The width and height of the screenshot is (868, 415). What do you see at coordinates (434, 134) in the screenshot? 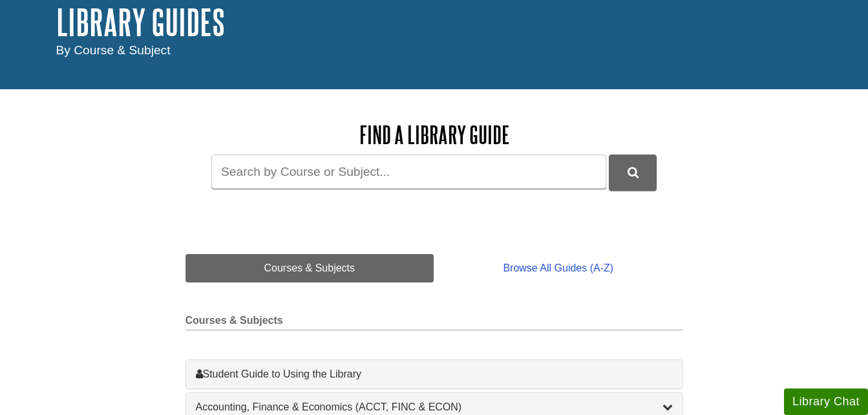
I see `h2: Find a Library Guide` at bounding box center [434, 134].